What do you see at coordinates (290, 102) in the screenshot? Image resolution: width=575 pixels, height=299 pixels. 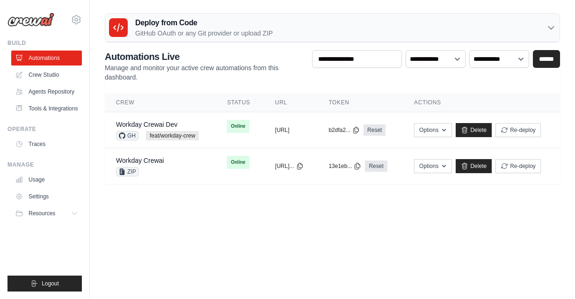 I see `th: URL` at bounding box center [290, 102].